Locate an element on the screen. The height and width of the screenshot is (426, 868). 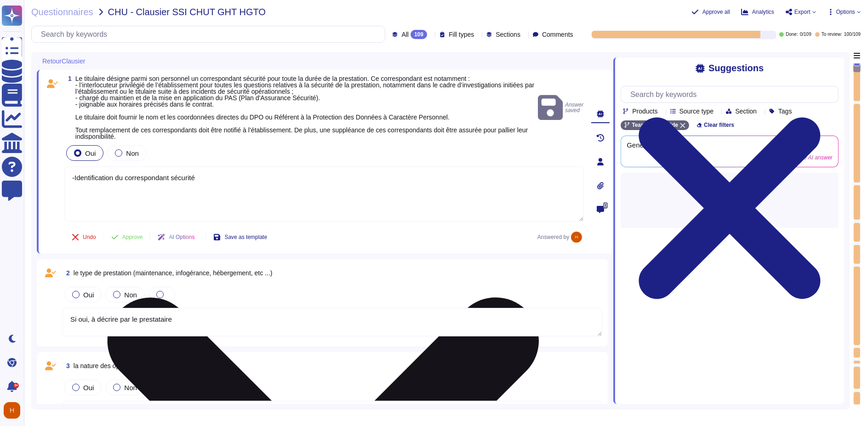
span: 3 is located at coordinates (66, 366).